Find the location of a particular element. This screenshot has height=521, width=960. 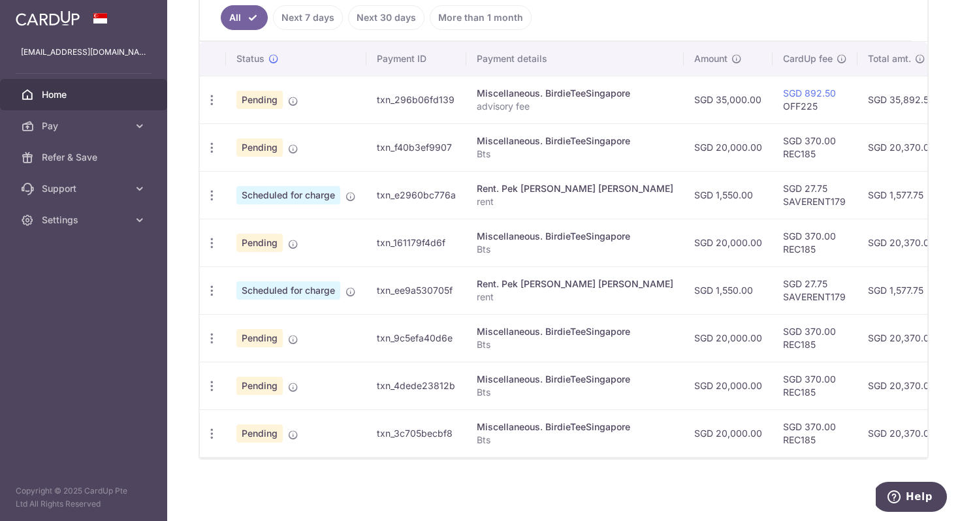

td: txn_296b06fd139 is located at coordinates (416, 99).